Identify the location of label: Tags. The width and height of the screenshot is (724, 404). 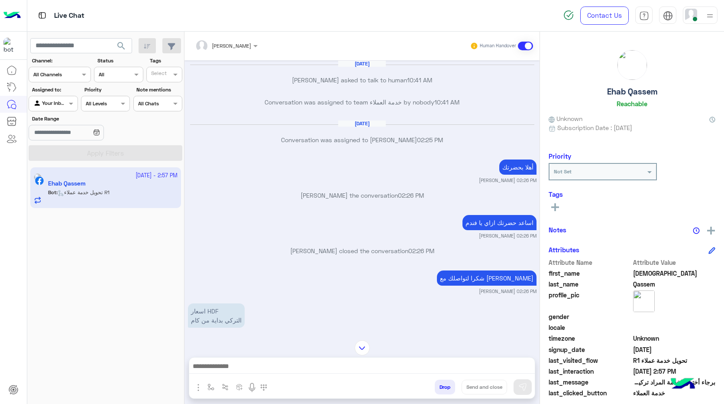
(165, 61).